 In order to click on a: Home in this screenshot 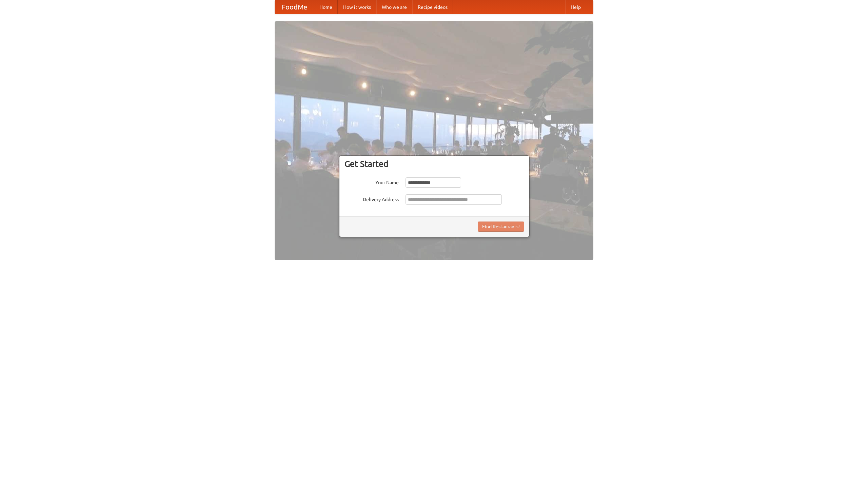, I will do `click(326, 7)`.